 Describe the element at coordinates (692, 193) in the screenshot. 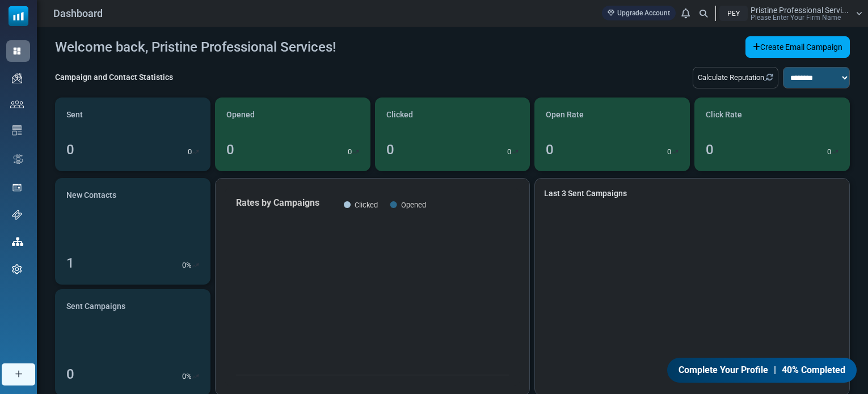

I see `a: Last 3 Sent Campaigns` at that location.